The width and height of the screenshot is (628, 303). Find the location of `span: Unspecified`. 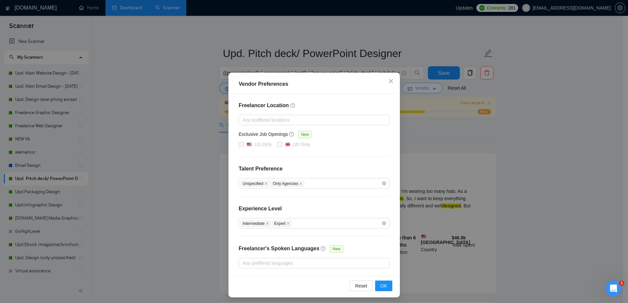

span: Unspecified is located at coordinates (255, 184).